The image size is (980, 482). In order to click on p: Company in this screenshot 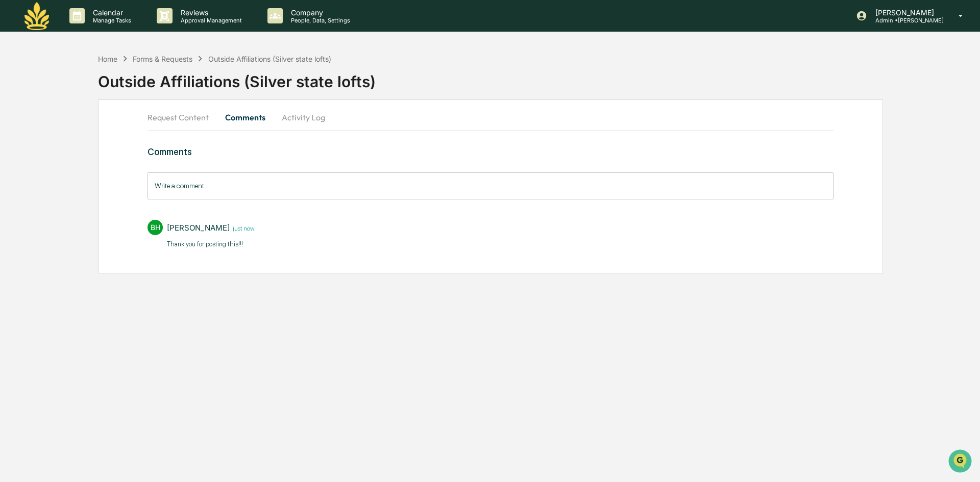, I will do `click(318, 12)`.